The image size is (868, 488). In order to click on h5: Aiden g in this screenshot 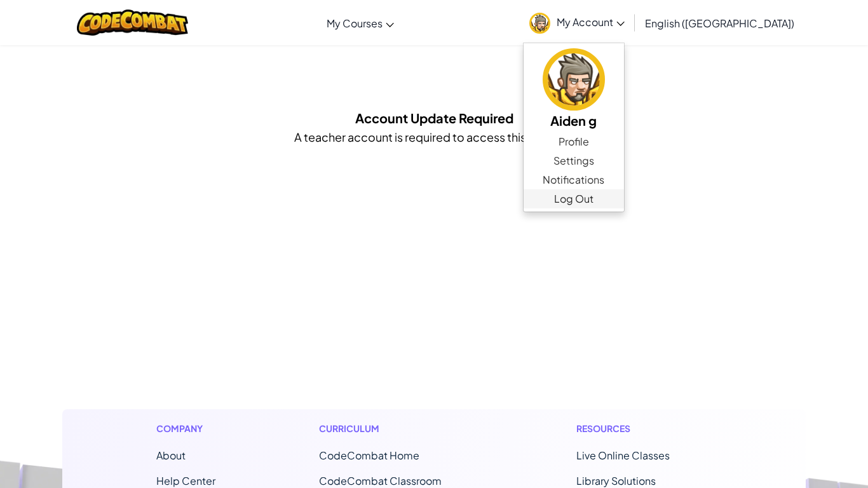, I will do `click(574, 120)`.